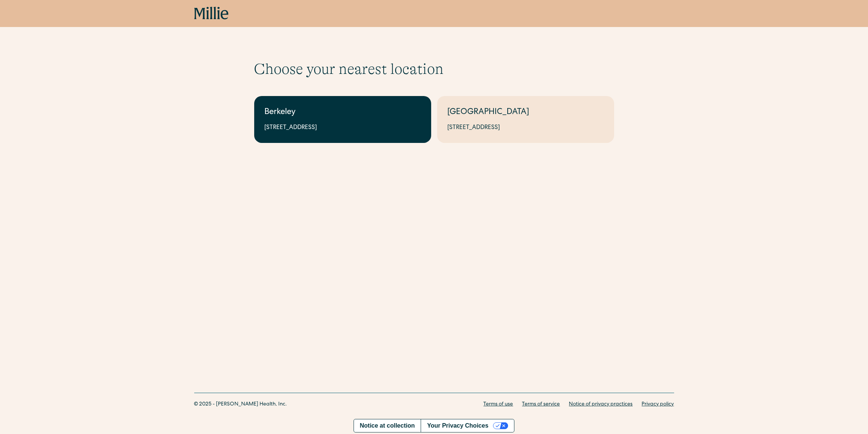 This screenshot has width=868, height=434. What do you see at coordinates (498, 404) in the screenshot?
I see `a: Terms of use` at bounding box center [498, 404].